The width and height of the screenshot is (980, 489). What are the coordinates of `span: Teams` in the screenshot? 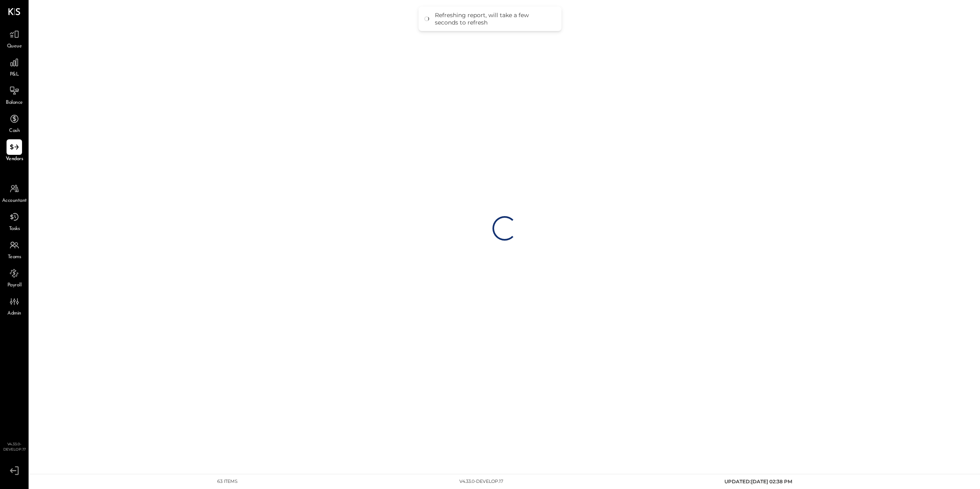 It's located at (14, 258).